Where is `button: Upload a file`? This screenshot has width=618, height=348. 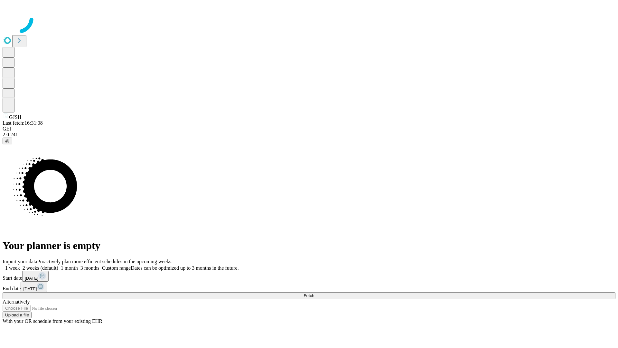 button: Upload a file is located at coordinates (17, 315).